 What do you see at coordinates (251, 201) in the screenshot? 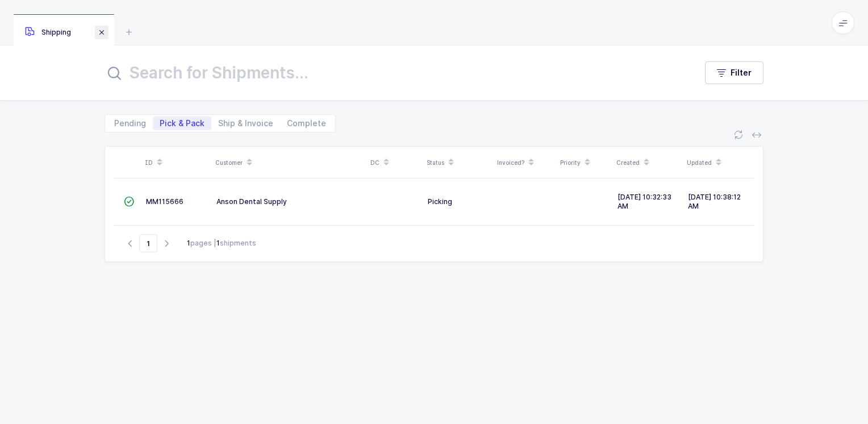
I see `span: Anson Dental Supply` at bounding box center [251, 201].